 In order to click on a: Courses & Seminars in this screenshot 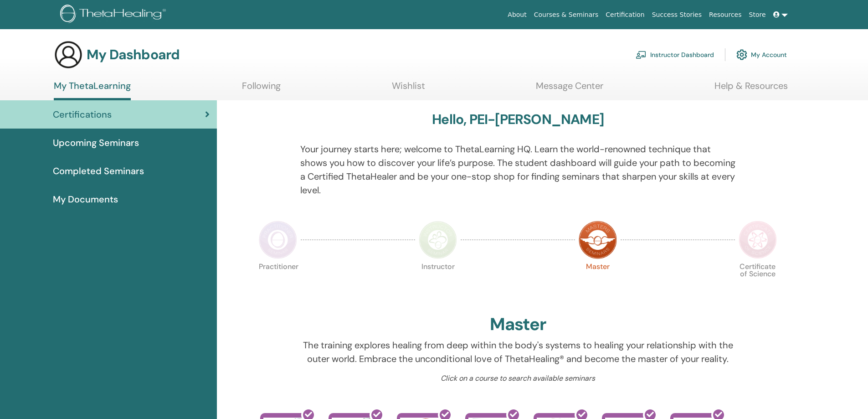, I will do `click(566, 15)`.